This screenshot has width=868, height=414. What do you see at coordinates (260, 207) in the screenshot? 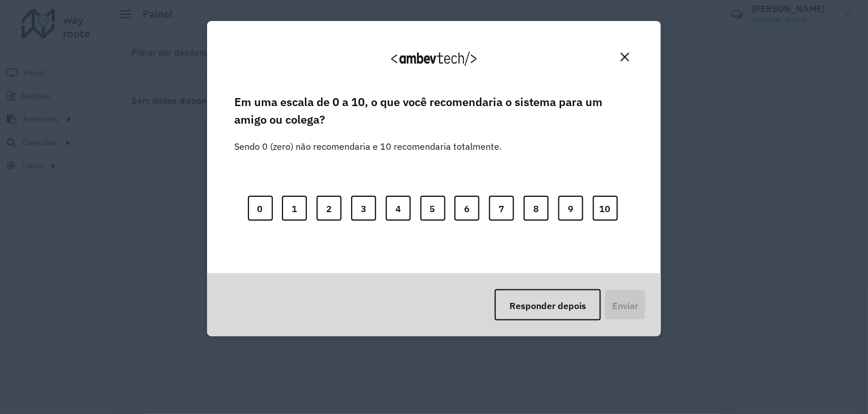
I see `button: 0` at bounding box center [260, 207].